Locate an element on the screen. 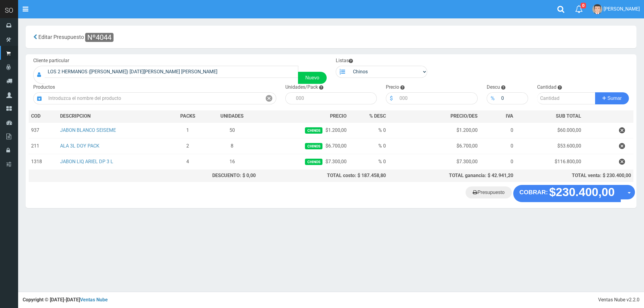 The width and height of the screenshot is (644, 308). span: Editar Presupuesto is located at coordinates (61, 37).